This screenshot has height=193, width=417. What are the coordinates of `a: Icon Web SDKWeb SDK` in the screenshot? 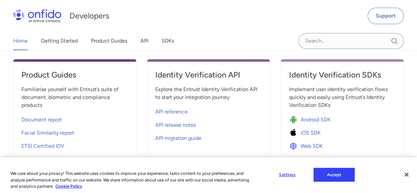 It's located at (343, 145).